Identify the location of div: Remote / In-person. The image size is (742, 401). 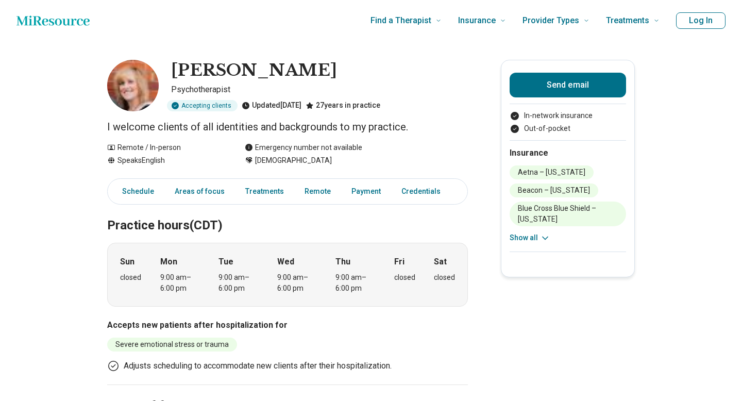
(165, 147).